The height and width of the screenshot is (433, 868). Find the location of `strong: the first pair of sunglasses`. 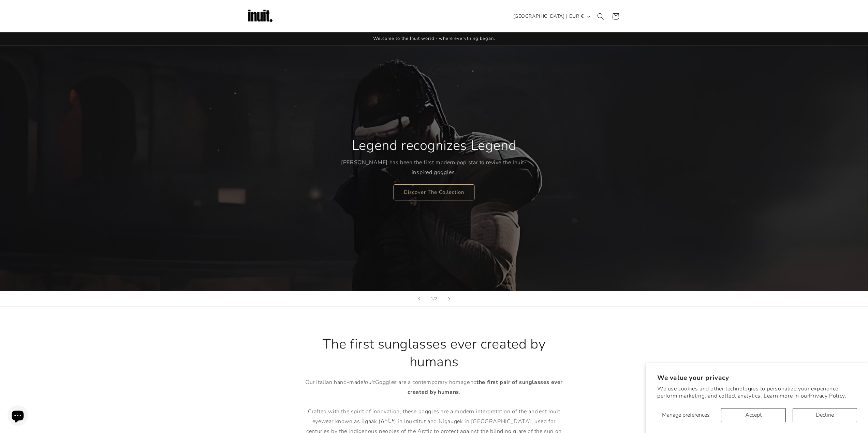

strong: the first pair of sunglasses is located at coordinates (513, 383).